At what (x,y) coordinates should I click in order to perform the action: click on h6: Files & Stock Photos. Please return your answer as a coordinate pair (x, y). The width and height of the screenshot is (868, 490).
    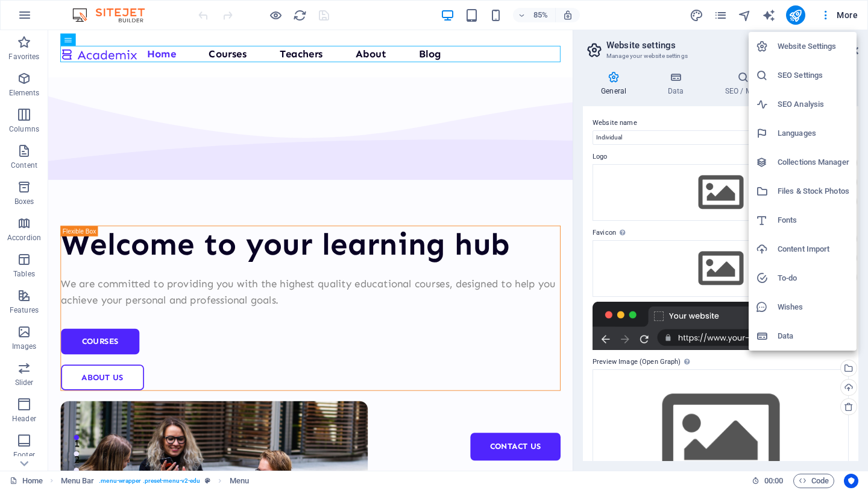
    Looking at the image, I should click on (813, 191).